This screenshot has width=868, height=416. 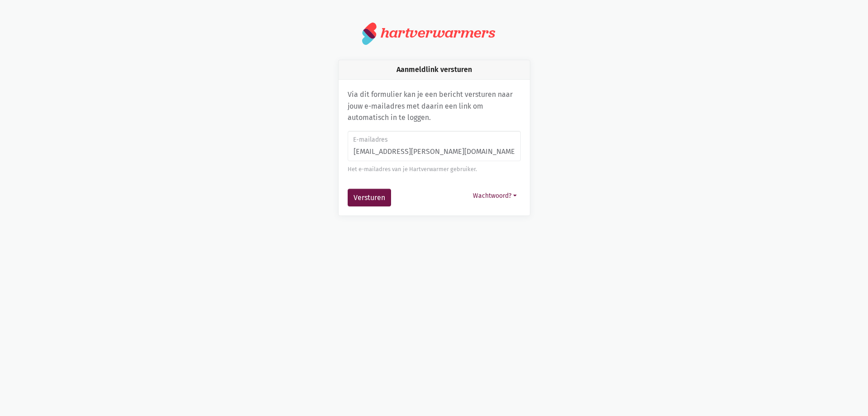 I want to click on div: Aanmeldlink versturen, so click(x=434, y=70).